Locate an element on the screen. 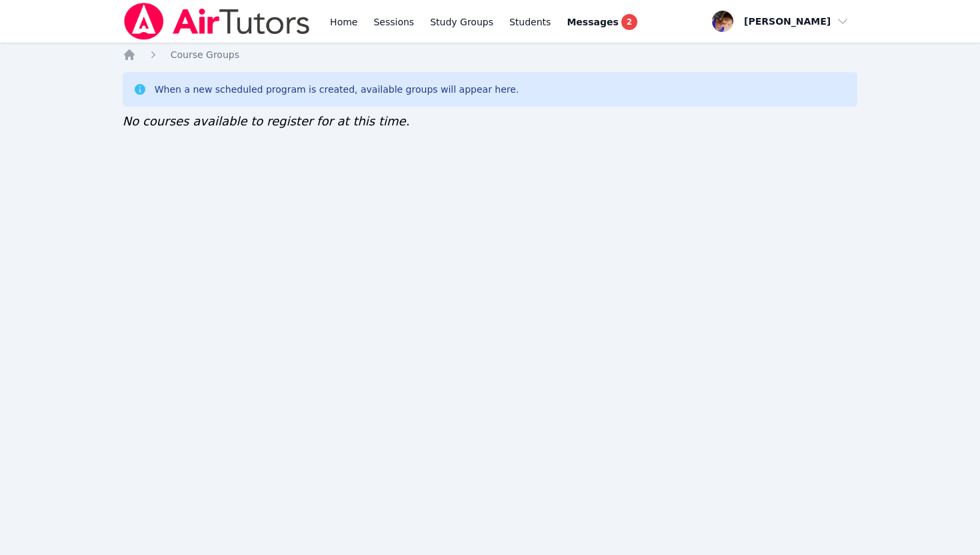  span: 2 is located at coordinates (630, 22).